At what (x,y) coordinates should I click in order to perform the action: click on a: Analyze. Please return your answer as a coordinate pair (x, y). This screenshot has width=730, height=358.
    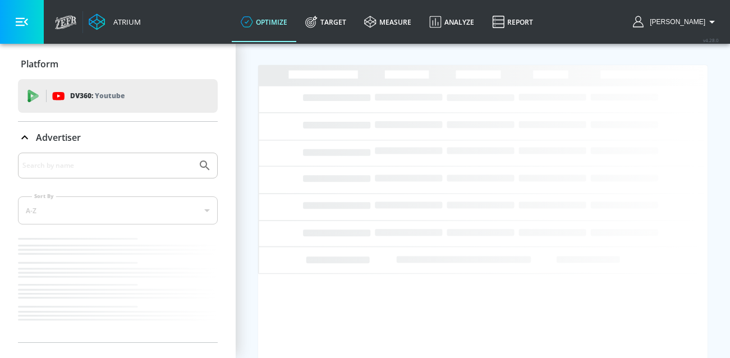
    Looking at the image, I should click on (452, 22).